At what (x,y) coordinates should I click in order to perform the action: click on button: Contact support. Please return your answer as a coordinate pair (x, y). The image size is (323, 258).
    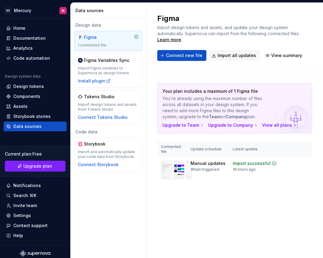
    Looking at the image, I should click on (35, 225).